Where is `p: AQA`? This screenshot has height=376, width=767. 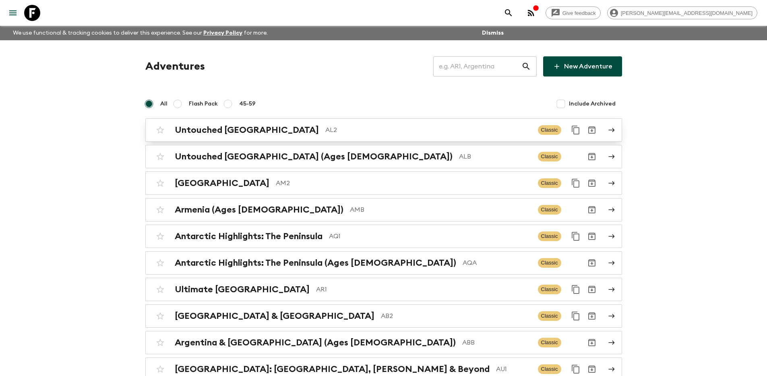 p: AQA is located at coordinates (497, 263).